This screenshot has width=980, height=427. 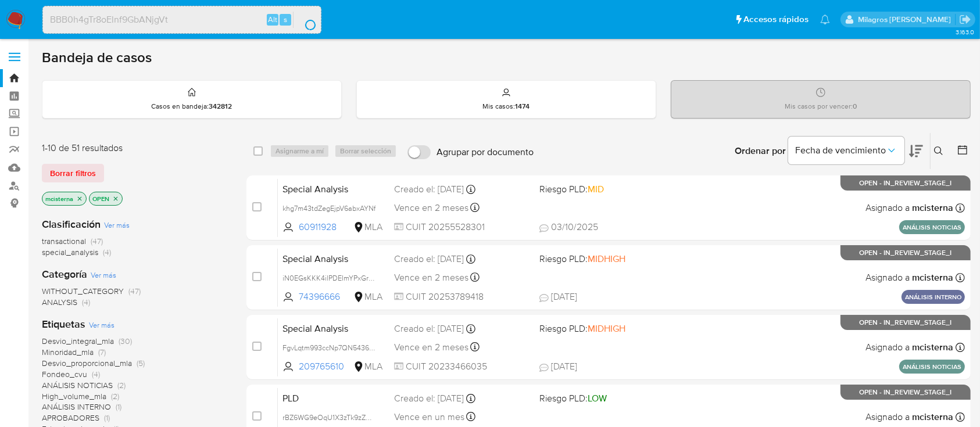 I want to click on a: Salir, so click(x=964, y=19).